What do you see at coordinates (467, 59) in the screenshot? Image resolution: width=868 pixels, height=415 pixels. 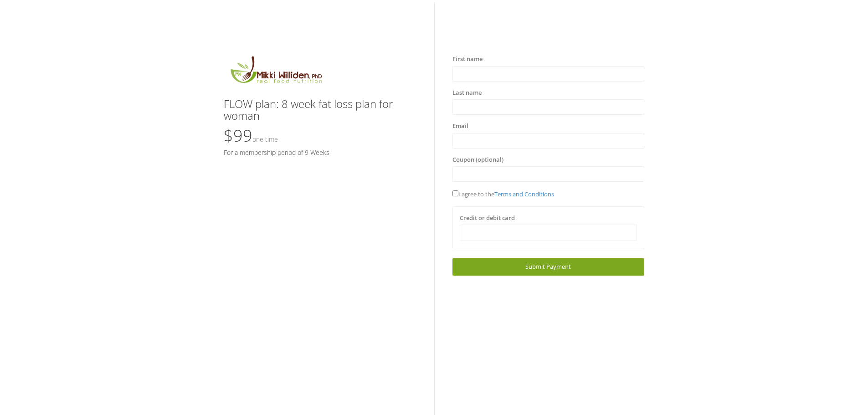 I see `label: First name` at bounding box center [467, 59].